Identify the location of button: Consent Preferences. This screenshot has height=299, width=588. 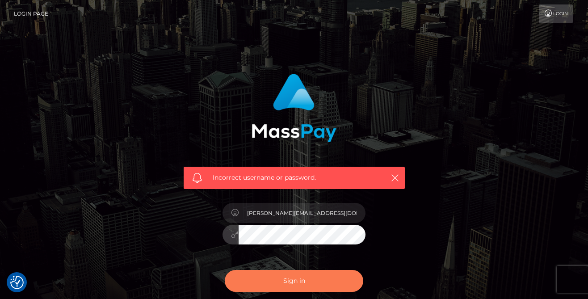
(17, 283).